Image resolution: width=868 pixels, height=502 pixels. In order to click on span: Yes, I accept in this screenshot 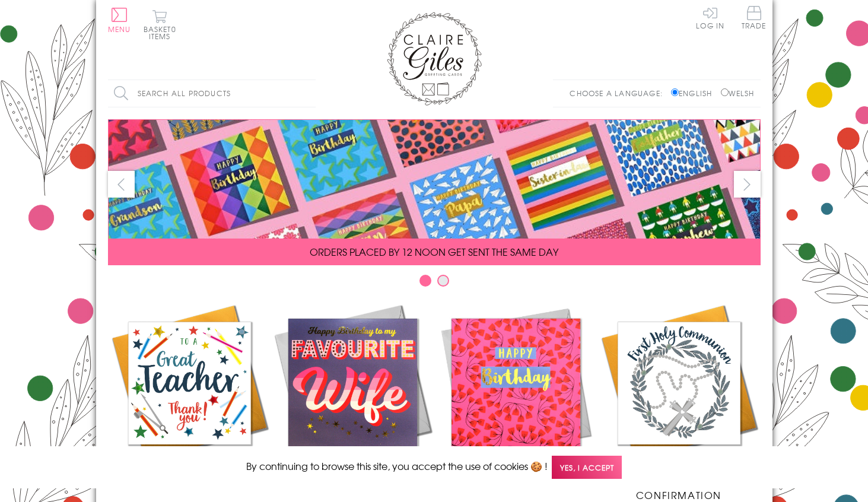, I will do `click(587, 467)`.